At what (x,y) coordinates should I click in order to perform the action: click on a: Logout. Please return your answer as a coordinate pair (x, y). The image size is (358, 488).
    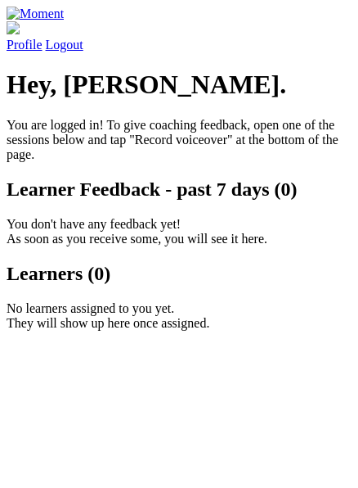
    Looking at the image, I should click on (65, 44).